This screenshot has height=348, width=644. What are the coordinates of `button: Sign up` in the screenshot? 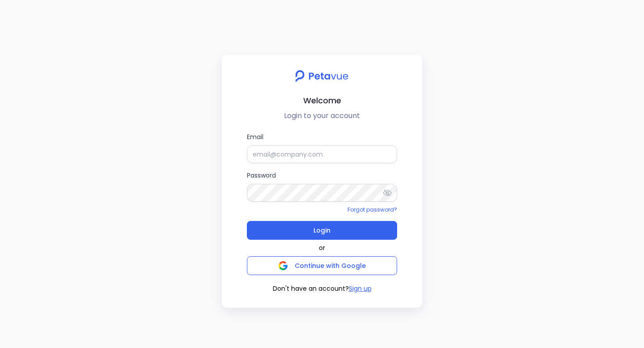 It's located at (360, 288).